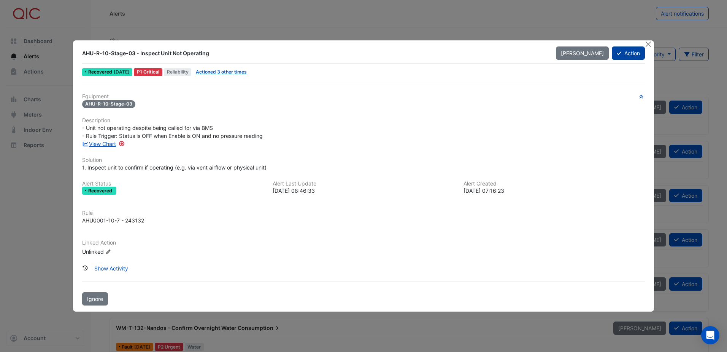 The width and height of the screenshot is (727, 352). I want to click on div: Unlinked, so click(128, 251).